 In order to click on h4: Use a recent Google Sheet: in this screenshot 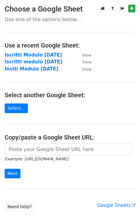, I will do `click(70, 45)`.